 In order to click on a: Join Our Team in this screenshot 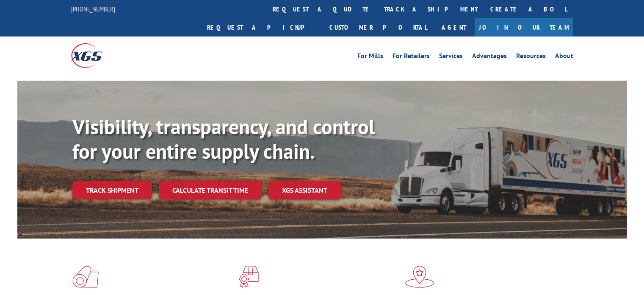, I will do `click(524, 27)`.